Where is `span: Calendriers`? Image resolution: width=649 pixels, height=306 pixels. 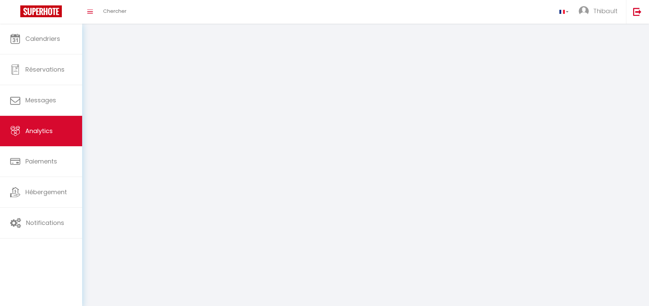
span: Calendriers is located at coordinates (43, 39).